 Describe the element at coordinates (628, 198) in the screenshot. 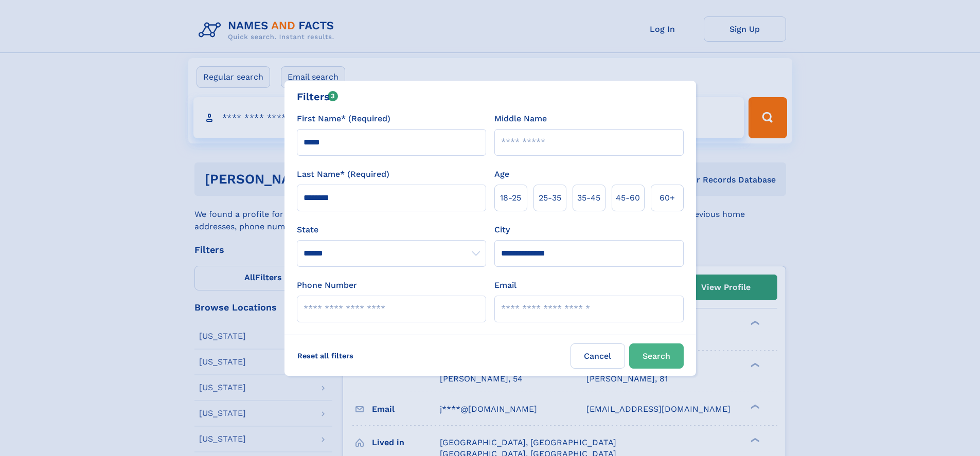

I see `span: 45‑60` at that location.